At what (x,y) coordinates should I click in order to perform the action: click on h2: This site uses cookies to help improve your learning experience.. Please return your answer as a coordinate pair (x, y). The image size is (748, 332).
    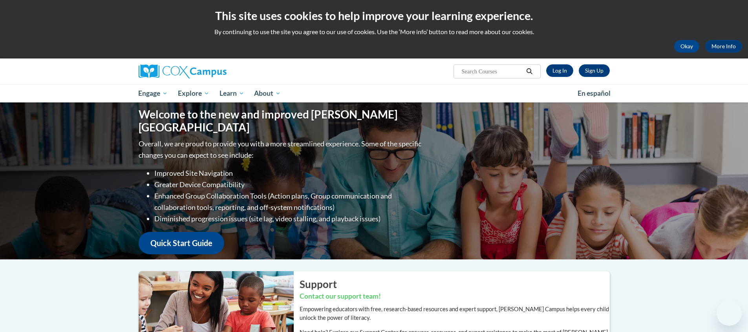
    Looking at the image, I should click on (374, 16).